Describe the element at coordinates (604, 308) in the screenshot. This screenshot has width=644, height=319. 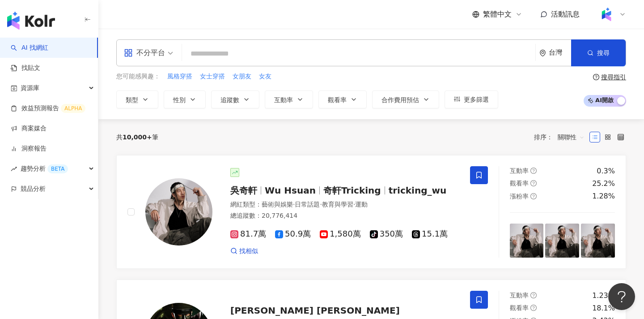
I see `div: 18.1%` at that location.